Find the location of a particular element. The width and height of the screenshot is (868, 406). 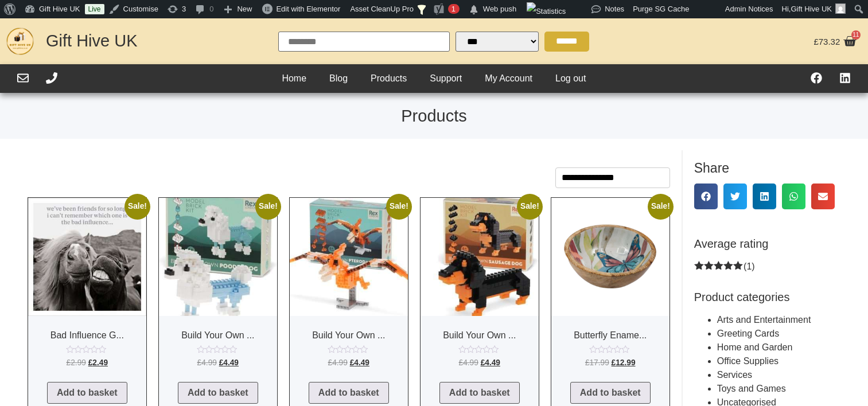

img: Build Your Own Poodle Model Brick Kit is located at coordinates (218, 257).